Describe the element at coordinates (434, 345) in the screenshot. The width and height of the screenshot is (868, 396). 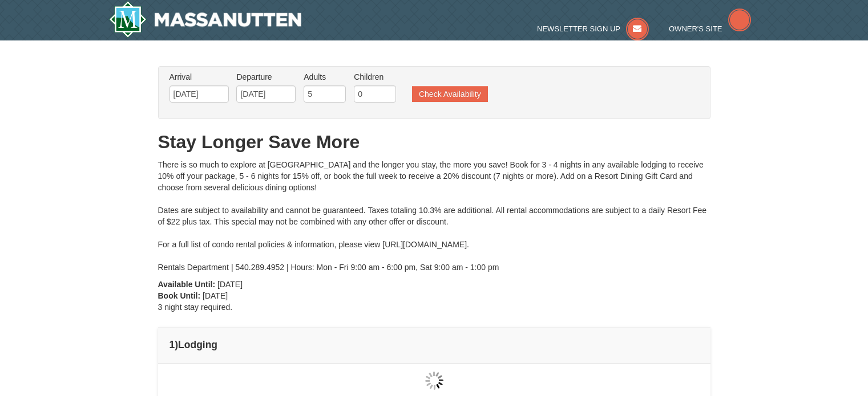
I see `h4: 1 Lodging` at that location.